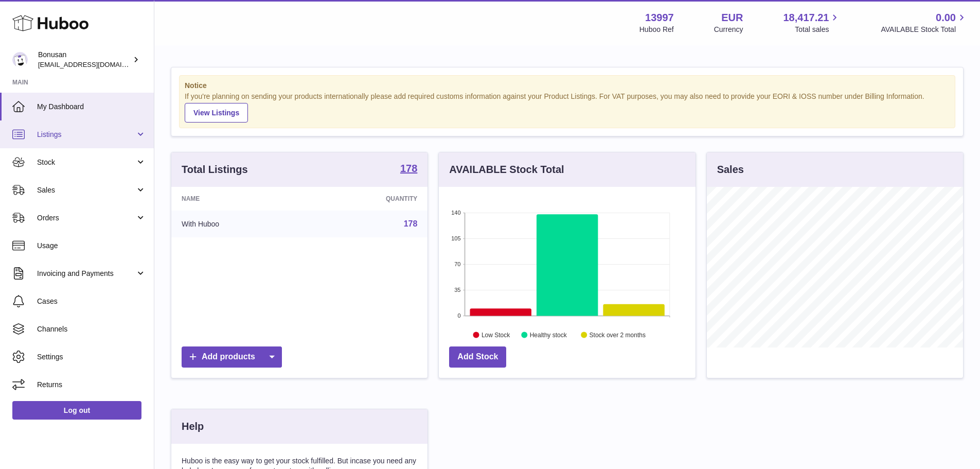  I want to click on span: Stock, so click(86, 162).